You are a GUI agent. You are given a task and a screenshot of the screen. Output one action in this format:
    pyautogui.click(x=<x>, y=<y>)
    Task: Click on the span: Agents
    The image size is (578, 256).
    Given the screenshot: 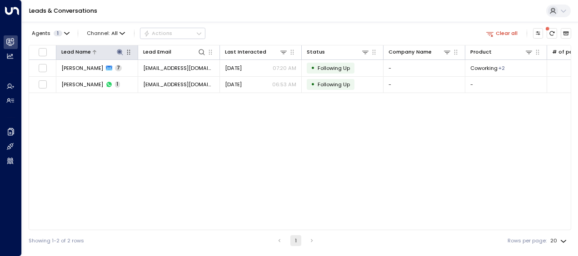 What is the action you would take?
    pyautogui.click(x=41, y=33)
    